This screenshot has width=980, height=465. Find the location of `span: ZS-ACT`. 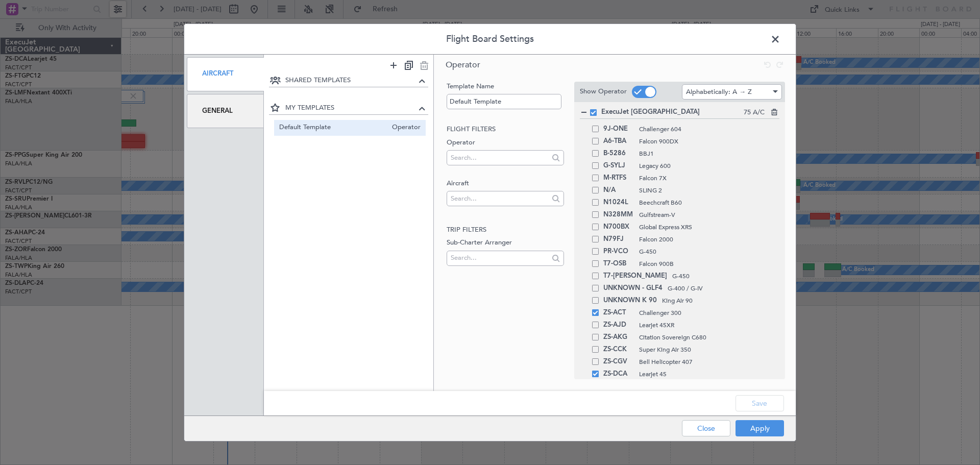

span: ZS-ACT is located at coordinates (619, 312).